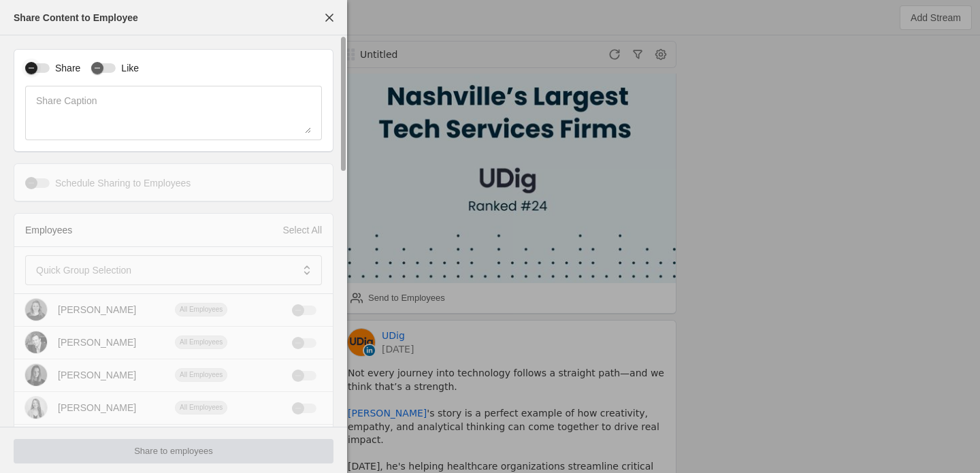 This screenshot has width=980, height=473. Describe the element at coordinates (127, 68) in the screenshot. I see `label: Like` at that location.